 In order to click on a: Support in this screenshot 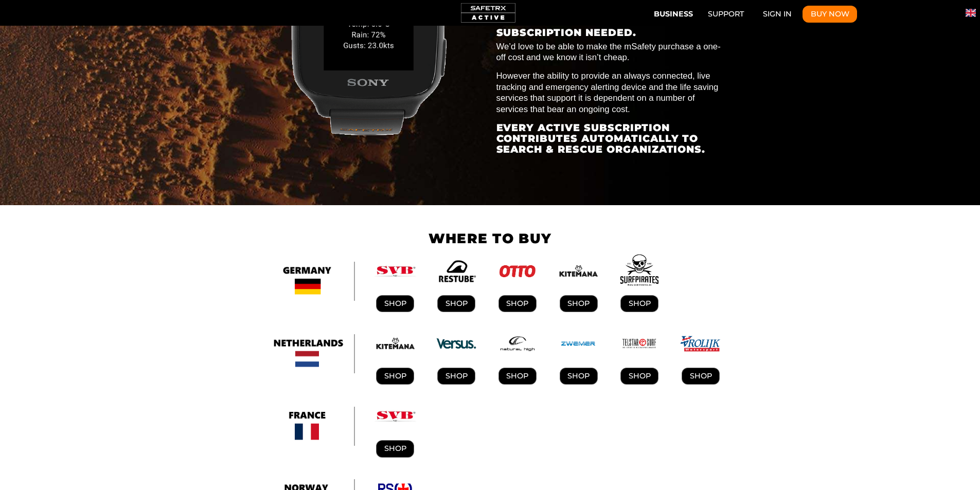, I will do `click(726, 15)`.